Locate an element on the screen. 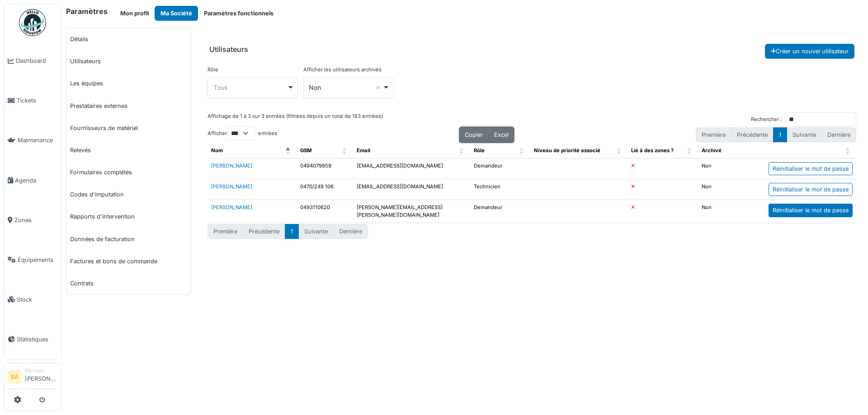 The height and width of the screenshot is (415, 868). select: Afficherentrées is located at coordinates (241, 133).